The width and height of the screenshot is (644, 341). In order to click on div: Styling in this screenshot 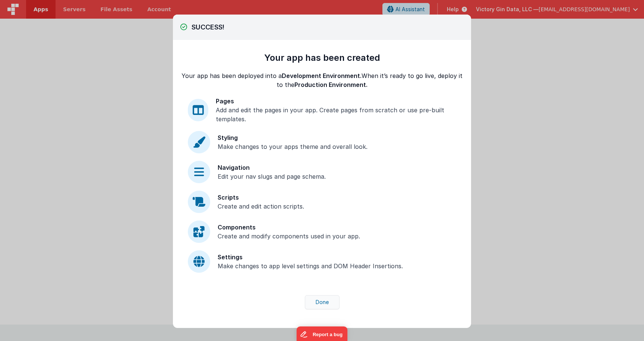, I will do `click(292, 137)`.